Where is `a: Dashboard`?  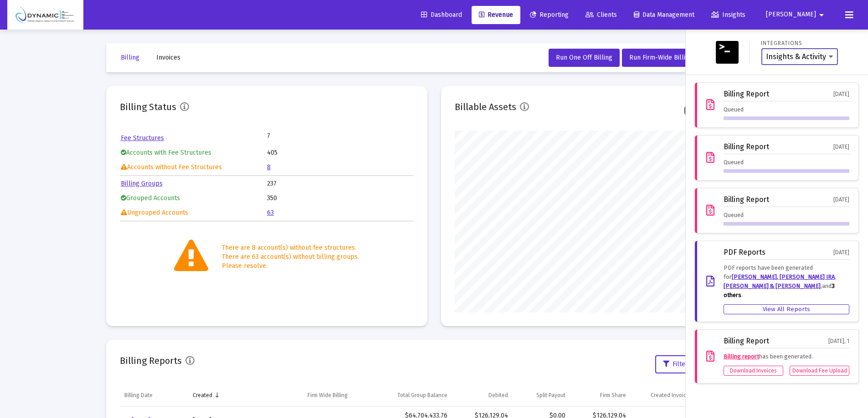 a: Dashboard is located at coordinates (441, 15).